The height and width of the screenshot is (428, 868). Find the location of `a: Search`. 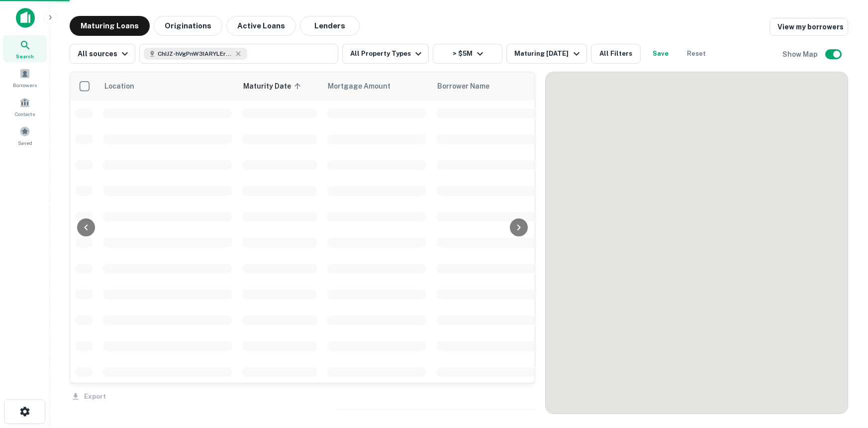

a: Search is located at coordinates (25, 49).